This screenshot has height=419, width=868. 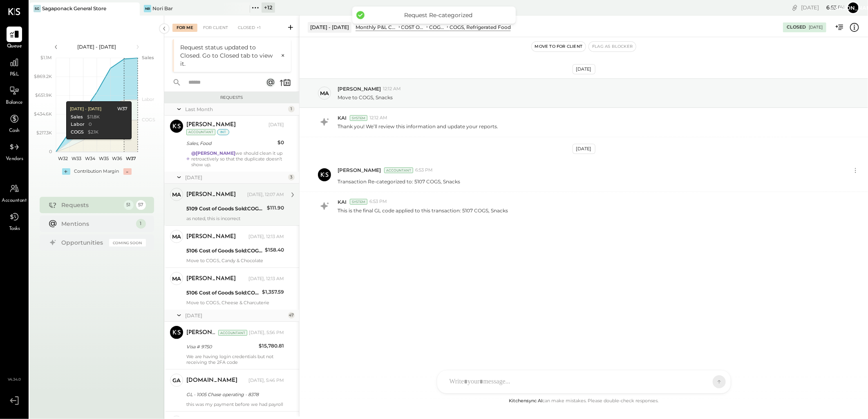 I want to click on text: Labor, so click(x=148, y=100).